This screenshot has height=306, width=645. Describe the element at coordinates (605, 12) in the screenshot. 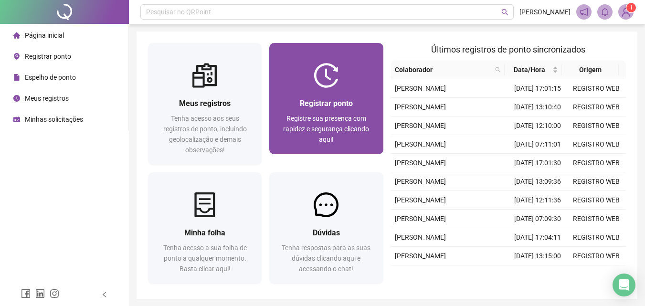

I see `span: bell` at that location.